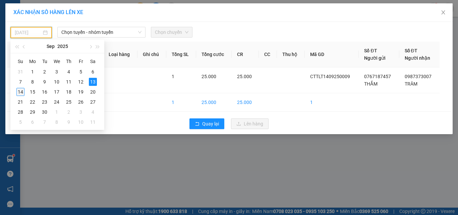  What do you see at coordinates (32, 92) in the screenshot?
I see `div: 15` at bounding box center [32, 92].